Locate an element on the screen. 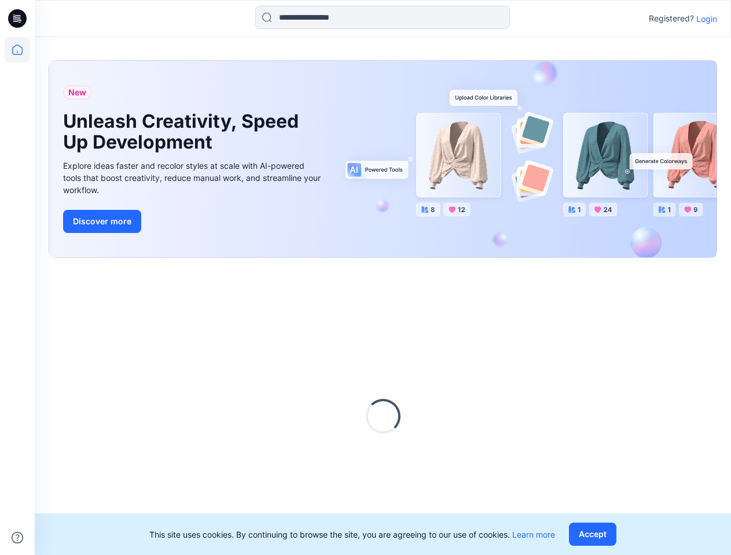  p: This site uses cookies. By continuing to browse the site, you are agreeing to our use of cookies. is located at coordinates (352, 535).